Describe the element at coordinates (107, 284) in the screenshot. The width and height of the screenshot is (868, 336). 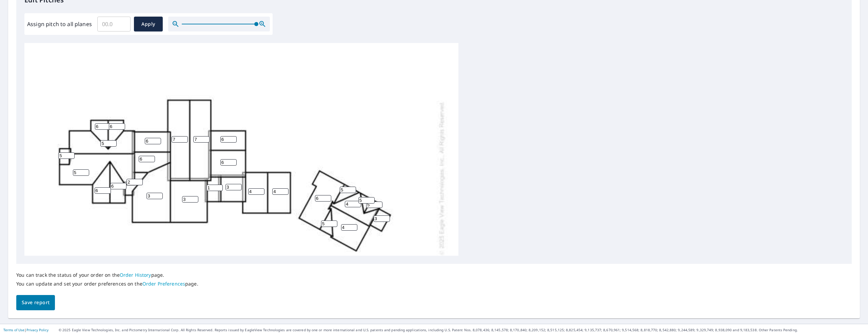
I see `p: You can update and set your order preferences on the page.` at that location.